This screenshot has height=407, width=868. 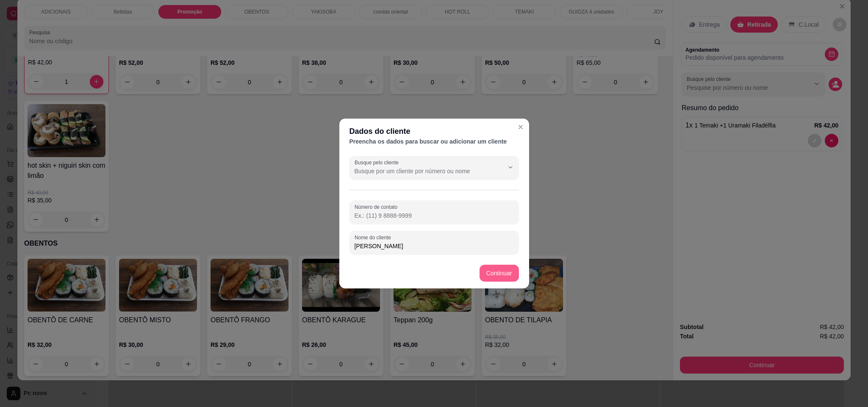 I want to click on label: Busque pelo cliente, so click(x=377, y=162).